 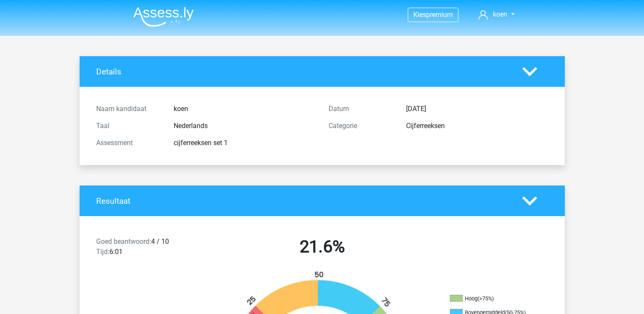 What do you see at coordinates (124, 241) in the screenshot?
I see `span: Goed beantwoord:` at bounding box center [124, 241].